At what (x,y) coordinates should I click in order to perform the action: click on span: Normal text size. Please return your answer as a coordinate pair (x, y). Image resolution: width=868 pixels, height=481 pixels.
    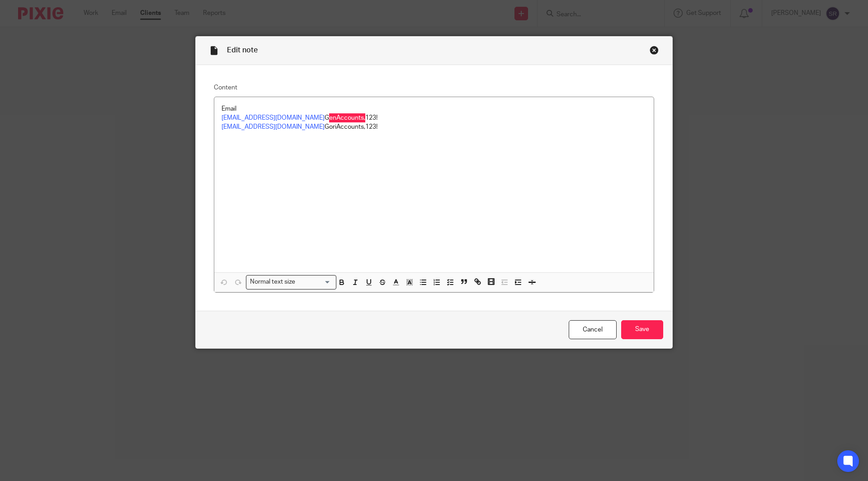
    Looking at the image, I should click on (273, 281).